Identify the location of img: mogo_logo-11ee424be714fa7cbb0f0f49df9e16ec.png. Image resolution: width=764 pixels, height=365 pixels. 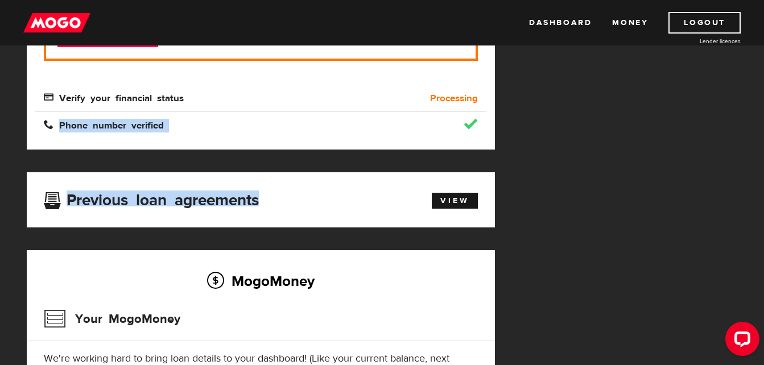
(57, 23).